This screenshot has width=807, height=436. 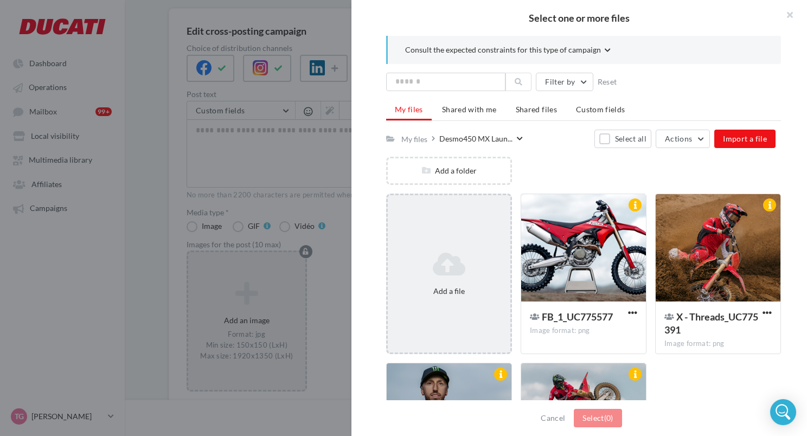 What do you see at coordinates (564, 82) in the screenshot?
I see `button: Filter by` at bounding box center [564, 82].